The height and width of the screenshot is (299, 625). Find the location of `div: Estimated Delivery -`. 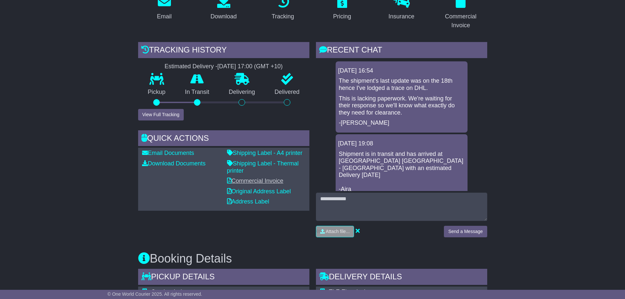

div: Estimated Delivery - is located at coordinates (224, 67).